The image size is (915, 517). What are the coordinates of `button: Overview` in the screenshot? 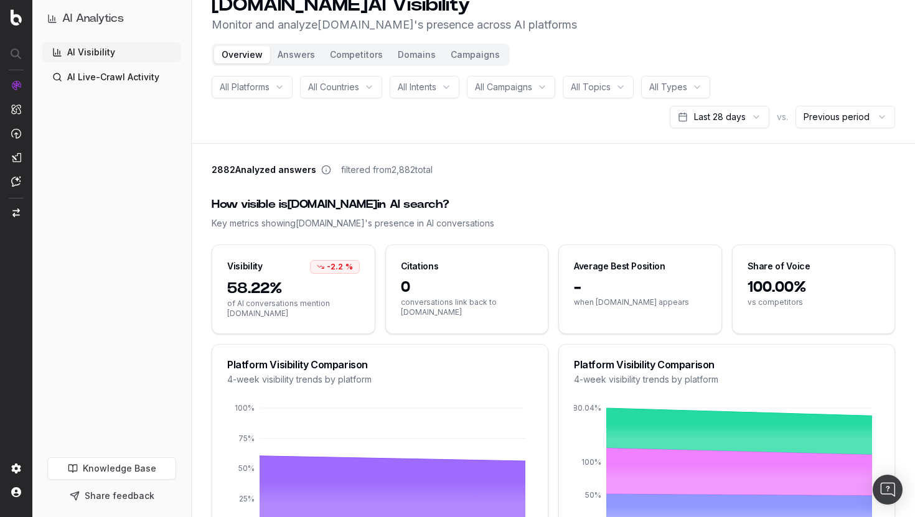 It's located at (242, 55).